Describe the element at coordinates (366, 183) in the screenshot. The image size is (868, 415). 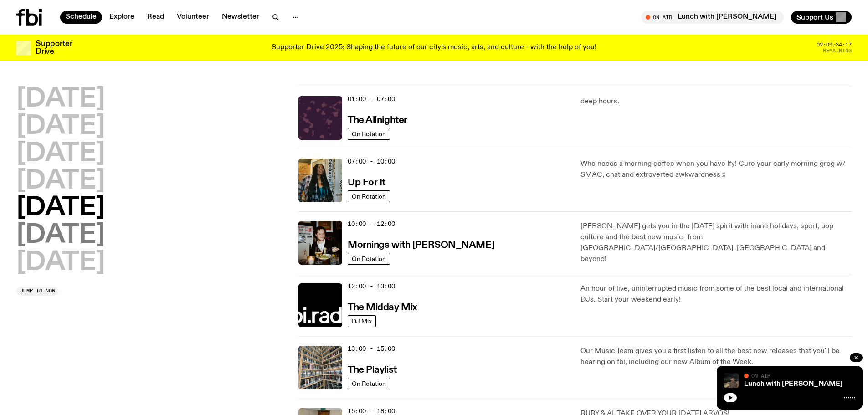
I see `h3: Up For It` at that location.